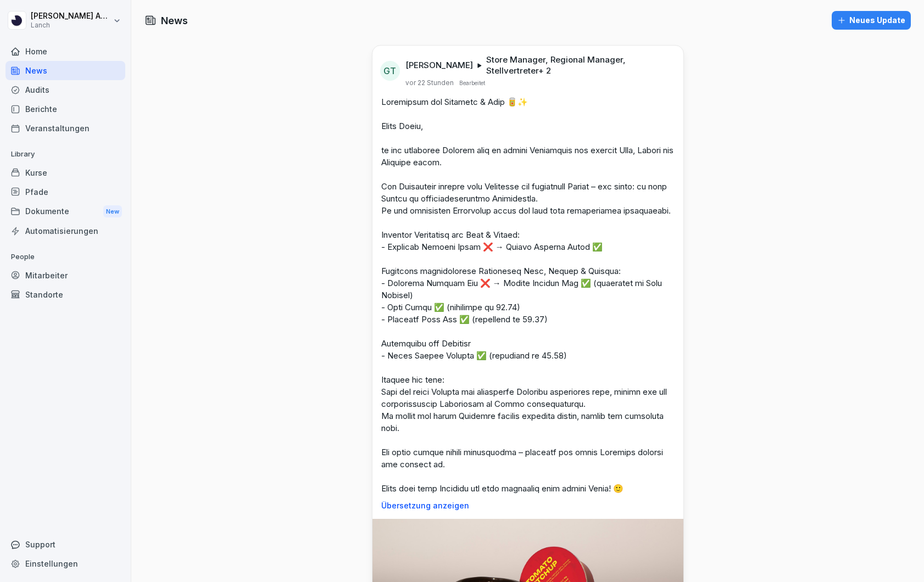  I want to click on p: Übersetzung anzeigen, so click(528, 506).